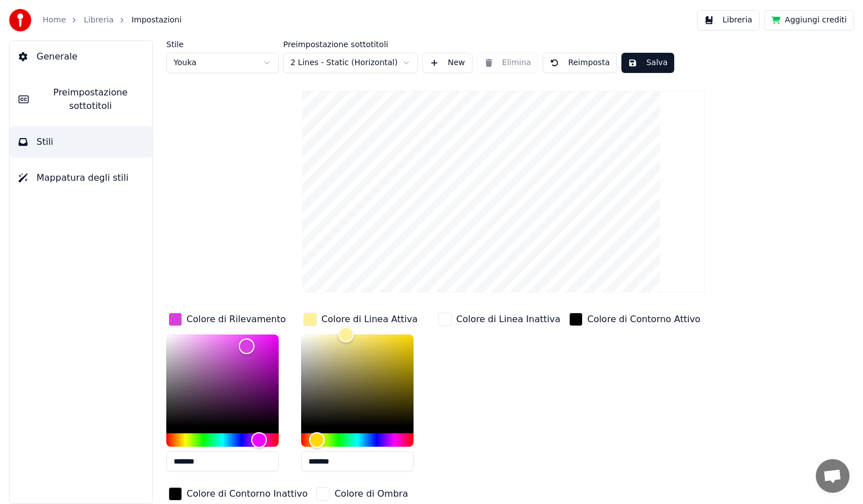 Image resolution: width=863 pixels, height=504 pixels. What do you see at coordinates (227, 320) in the screenshot?
I see `button: Colore di Rilevamento` at bounding box center [227, 320].